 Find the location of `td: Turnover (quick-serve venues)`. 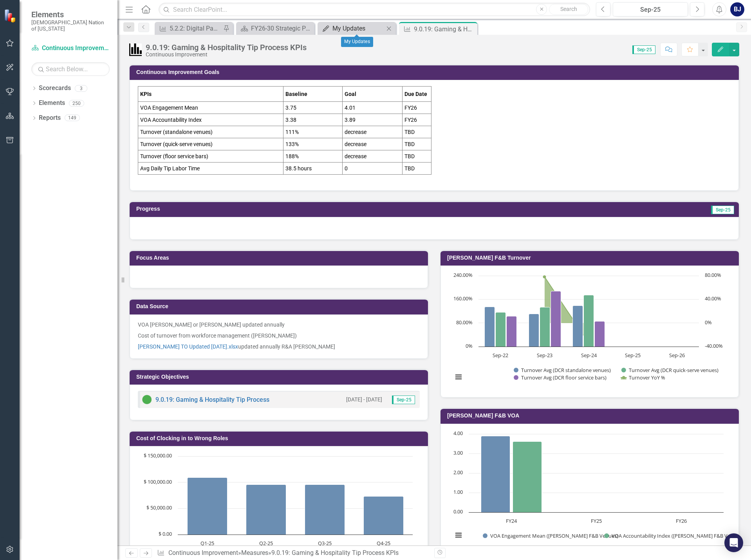

td: Turnover (quick-serve venues) is located at coordinates (211, 144).